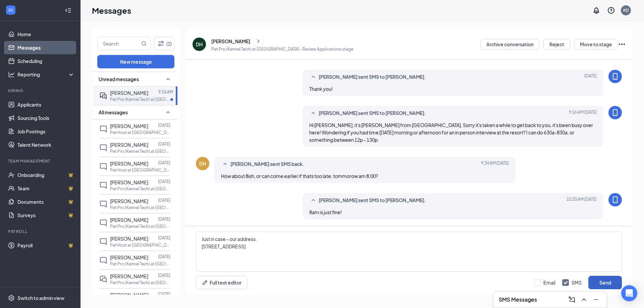 The image size is (644, 308). Describe the element at coordinates (46, 215) in the screenshot. I see `a: SurveysCrown` at that location.